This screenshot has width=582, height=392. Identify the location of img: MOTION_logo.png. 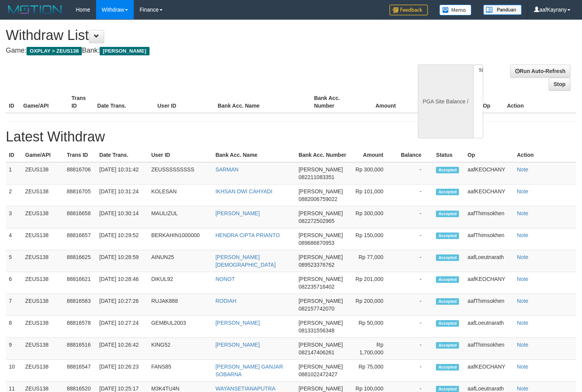
(35, 10).